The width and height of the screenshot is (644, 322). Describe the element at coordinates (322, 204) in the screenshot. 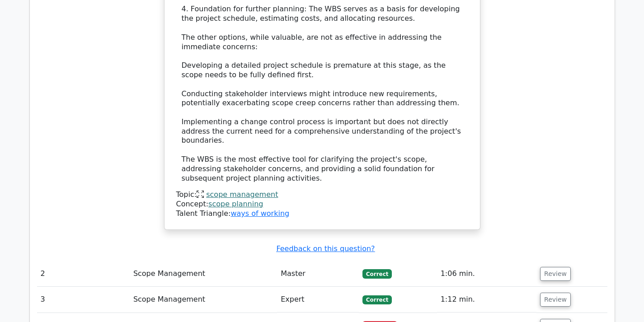

I see `div: Concept:` at that location.